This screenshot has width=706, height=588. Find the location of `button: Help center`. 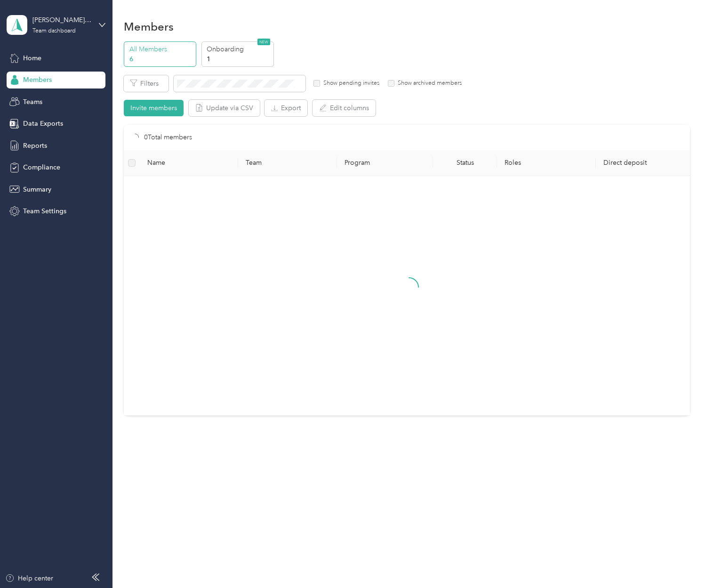

button: Help center is located at coordinates (29, 578).